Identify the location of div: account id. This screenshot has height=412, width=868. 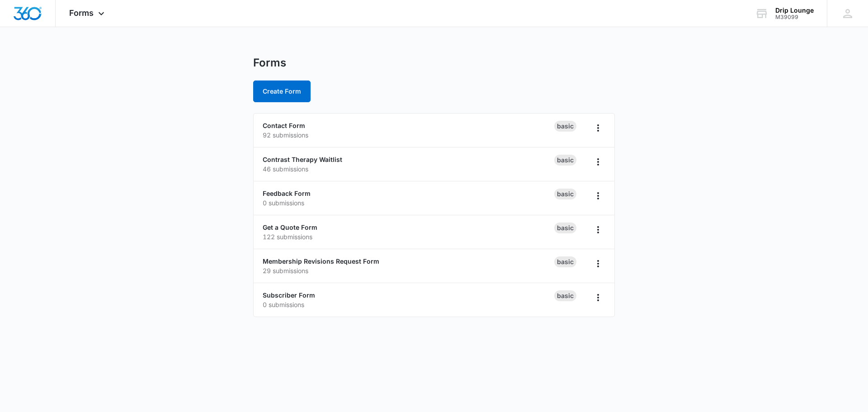
(794, 18).